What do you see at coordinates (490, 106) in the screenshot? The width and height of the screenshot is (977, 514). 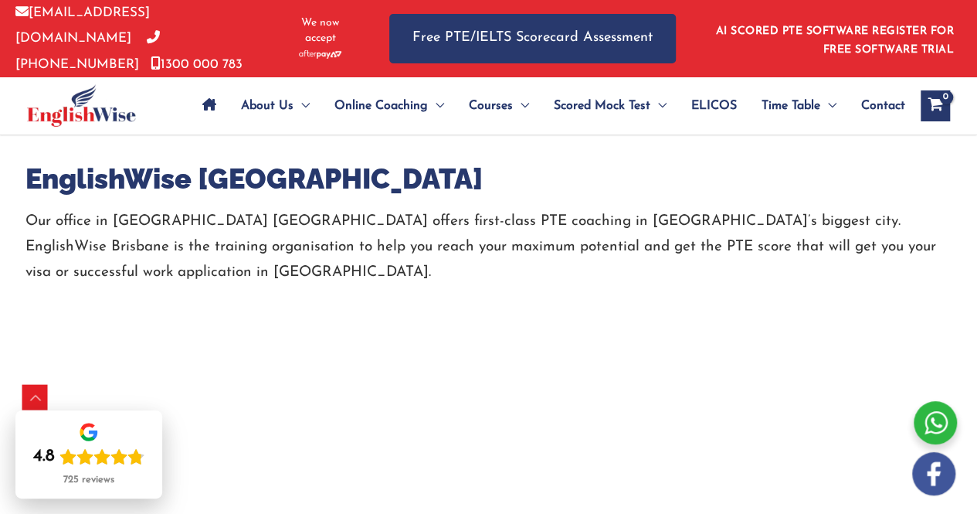 I see `span: Courses` at bounding box center [490, 106].